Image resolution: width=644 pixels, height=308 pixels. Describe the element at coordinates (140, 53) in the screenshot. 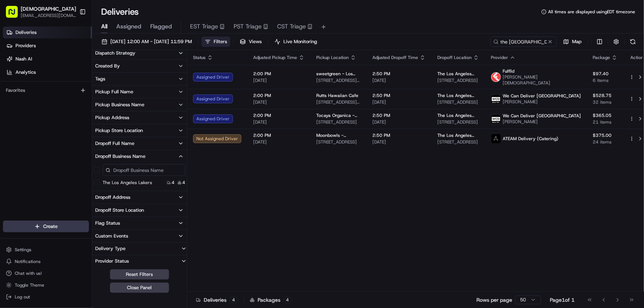

I see `button: Dispatch Strategy` at that location.